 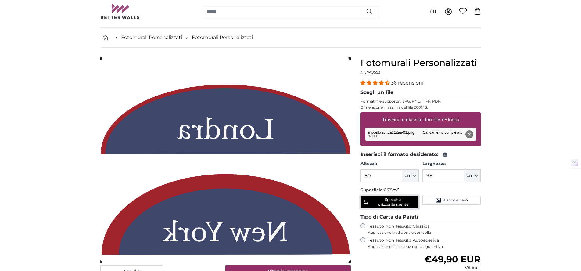 What do you see at coordinates (120, 11) in the screenshot?
I see `img: Betterwalls` at bounding box center [120, 11].